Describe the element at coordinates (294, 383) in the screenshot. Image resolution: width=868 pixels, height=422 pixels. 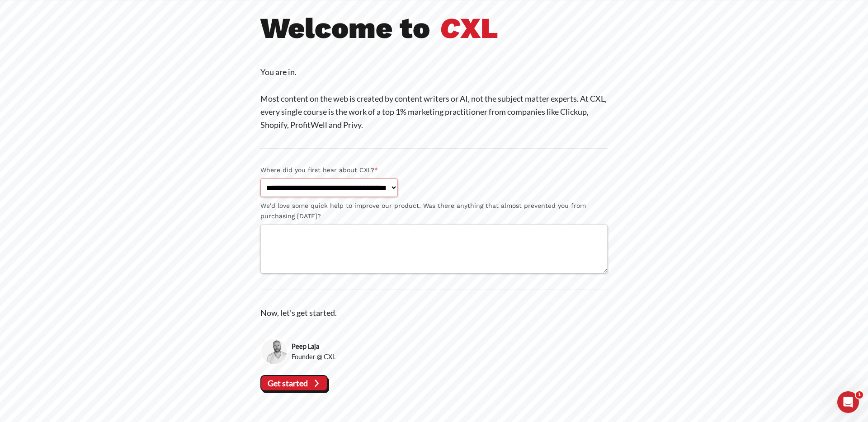
I see `vaadin-button: Get started` at that location.